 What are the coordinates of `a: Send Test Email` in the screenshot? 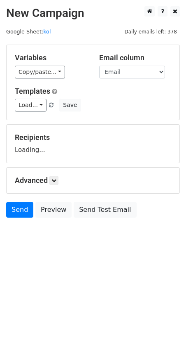 It's located at (105, 210).